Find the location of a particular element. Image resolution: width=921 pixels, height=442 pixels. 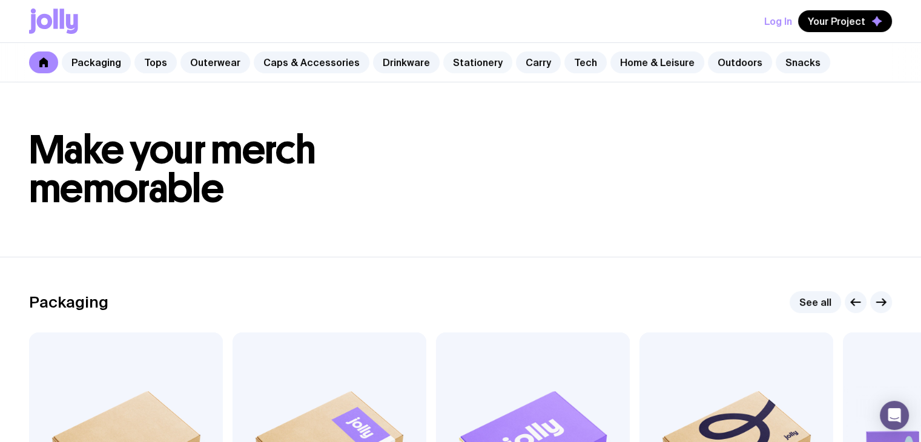

a: Caps & Accessories is located at coordinates (311, 62).